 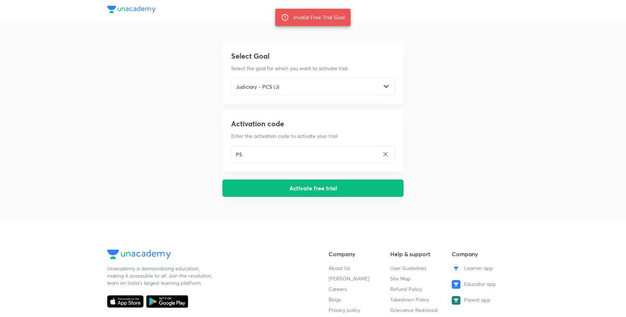 I want to click on div: Unacademy is democratising education, making it accessible to all. Join the revolution, learn on ..., so click(x=162, y=276).